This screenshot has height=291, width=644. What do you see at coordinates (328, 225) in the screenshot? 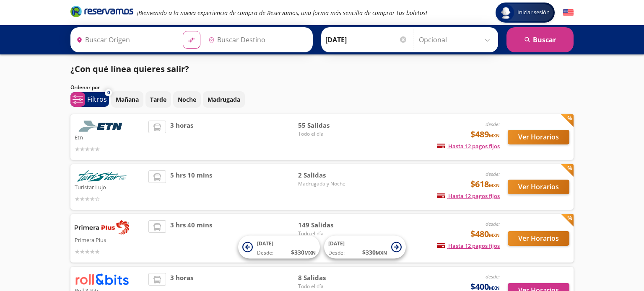
I see `span: 149 Salidas` at bounding box center [328, 225].